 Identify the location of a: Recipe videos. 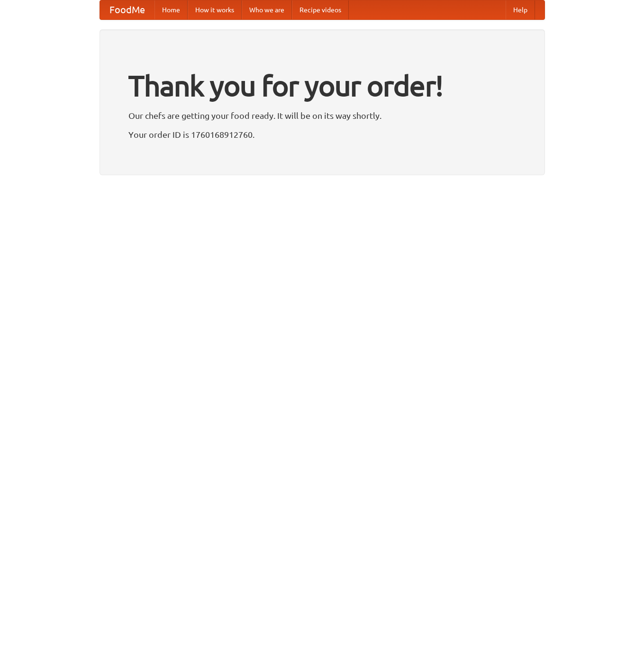
(320, 10).